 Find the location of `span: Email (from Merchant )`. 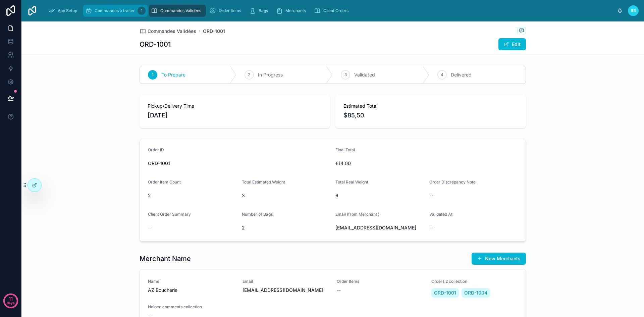

span: Email (from Merchant ) is located at coordinates (357, 214).